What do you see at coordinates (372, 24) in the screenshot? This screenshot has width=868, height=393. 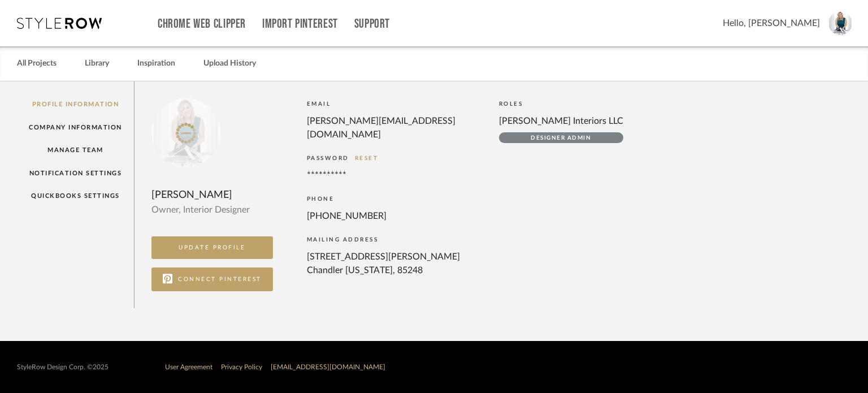 I see `a: Support` at bounding box center [372, 24].